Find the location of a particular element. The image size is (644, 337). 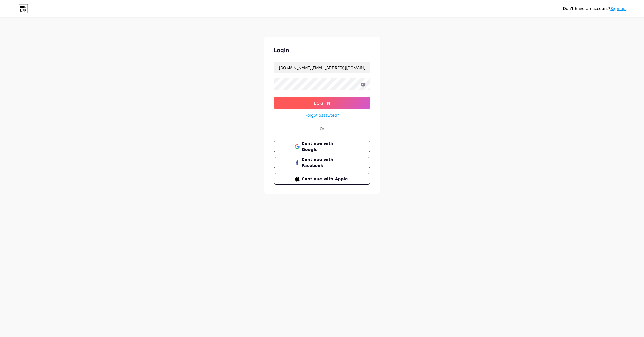

div: Login is located at coordinates (322, 51).